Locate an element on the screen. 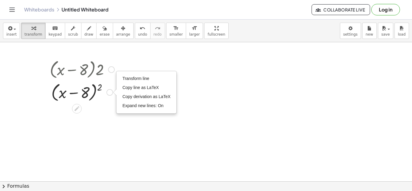 The height and width of the screenshot is (191, 412). span: draw is located at coordinates (89, 34).